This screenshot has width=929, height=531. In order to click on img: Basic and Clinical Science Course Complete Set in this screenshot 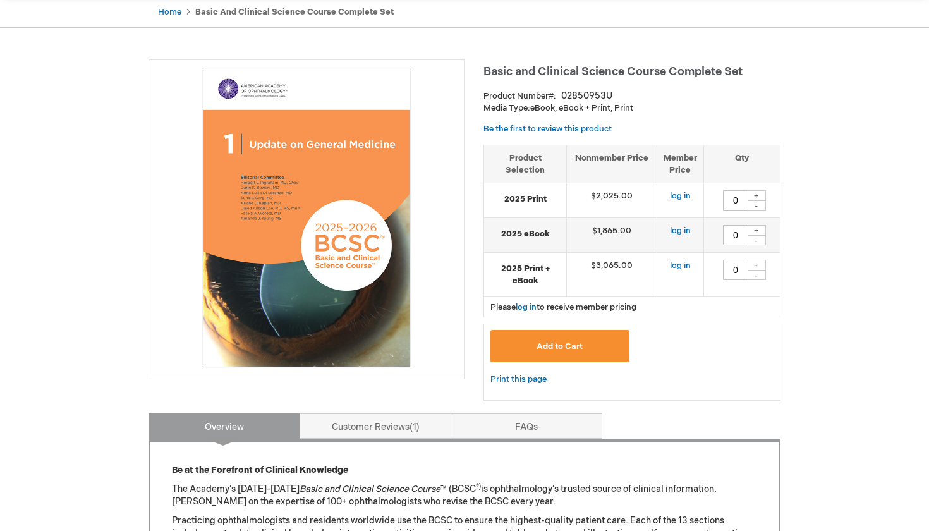, I will do `click(306, 217)`.